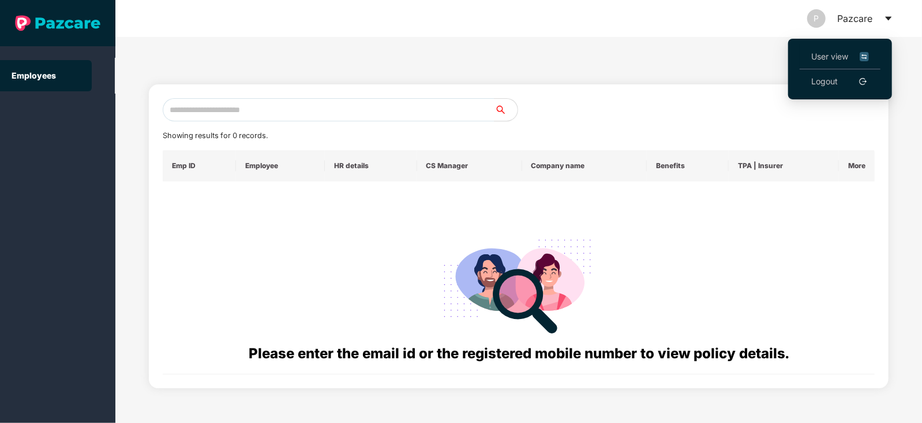 Image resolution: width=922 pixels, height=423 pixels. What do you see at coordinates (519, 353) in the screenshot?
I see `span: Please enter the email id or the registered mobile number to view policy details.` at bounding box center [519, 353].